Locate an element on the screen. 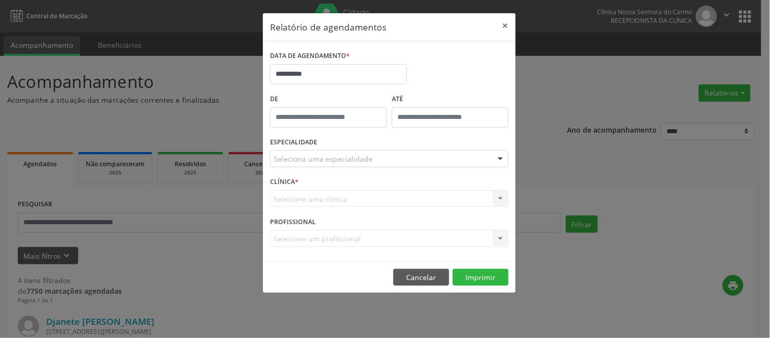 The height and width of the screenshot is (338, 770). button: Close is located at coordinates (506, 25).